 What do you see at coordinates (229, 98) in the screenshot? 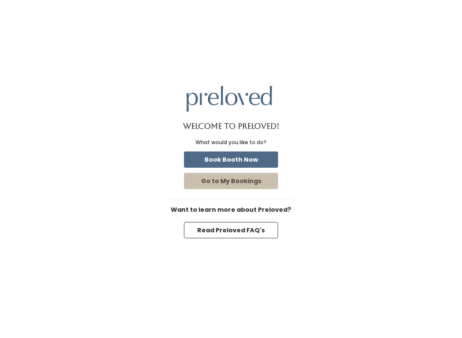
I see `img: preloved logo` at bounding box center [229, 98].